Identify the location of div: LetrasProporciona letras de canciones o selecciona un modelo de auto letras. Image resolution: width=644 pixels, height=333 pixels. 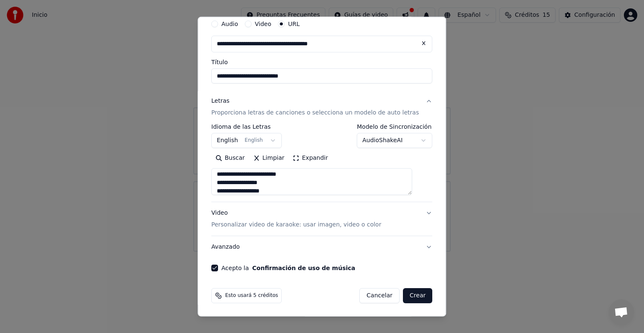
(322, 163).